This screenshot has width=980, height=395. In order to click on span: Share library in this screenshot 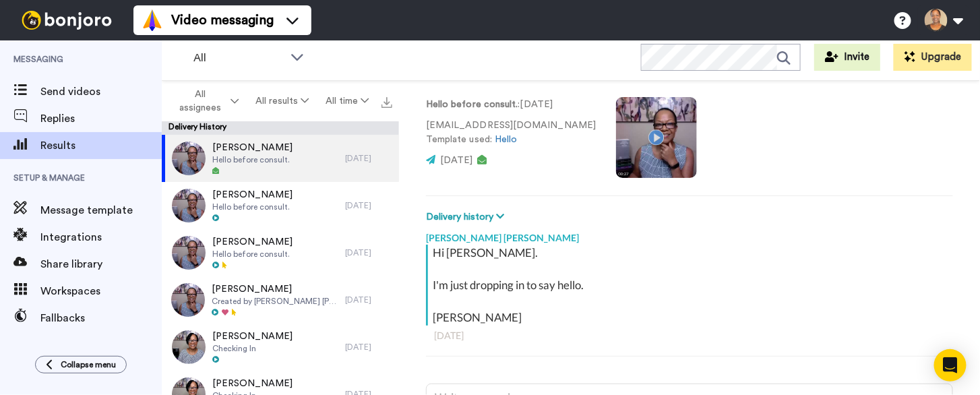, I will do `click(101, 264)`.